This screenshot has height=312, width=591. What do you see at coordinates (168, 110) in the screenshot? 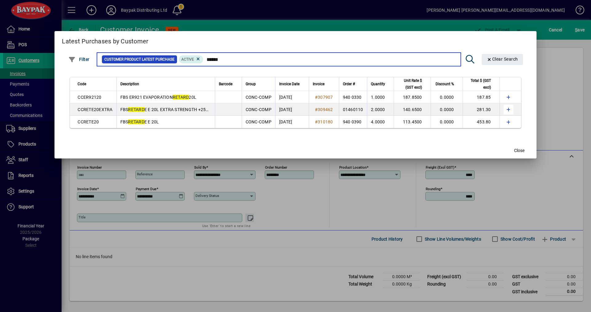
I see `span: FBS E E 20L EXTRA STRENGTH +25MPA` at bounding box center [168, 110].